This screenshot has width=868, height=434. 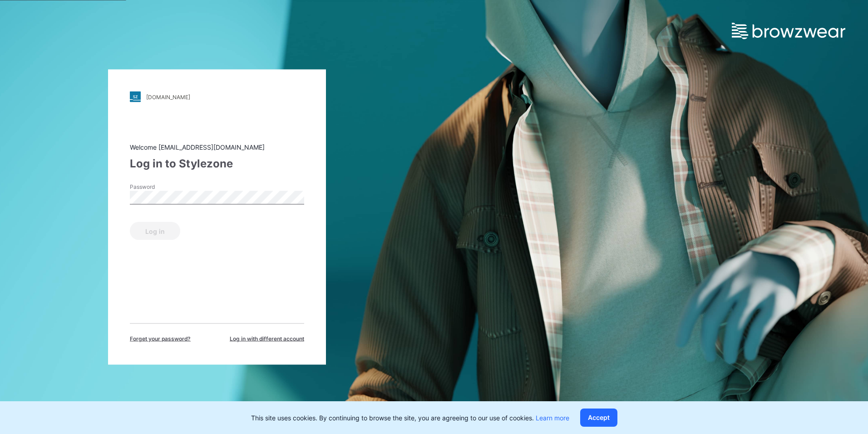 I want to click on span: Log in with different account, so click(x=267, y=338).